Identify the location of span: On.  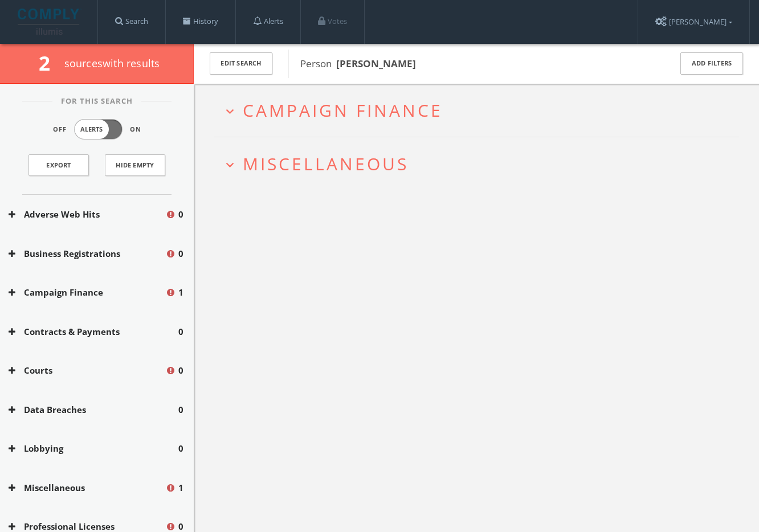
(136, 129).